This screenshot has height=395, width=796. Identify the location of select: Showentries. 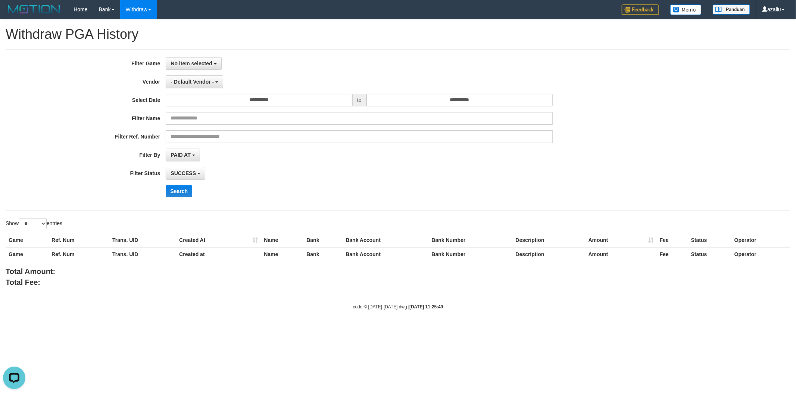
(32, 223).